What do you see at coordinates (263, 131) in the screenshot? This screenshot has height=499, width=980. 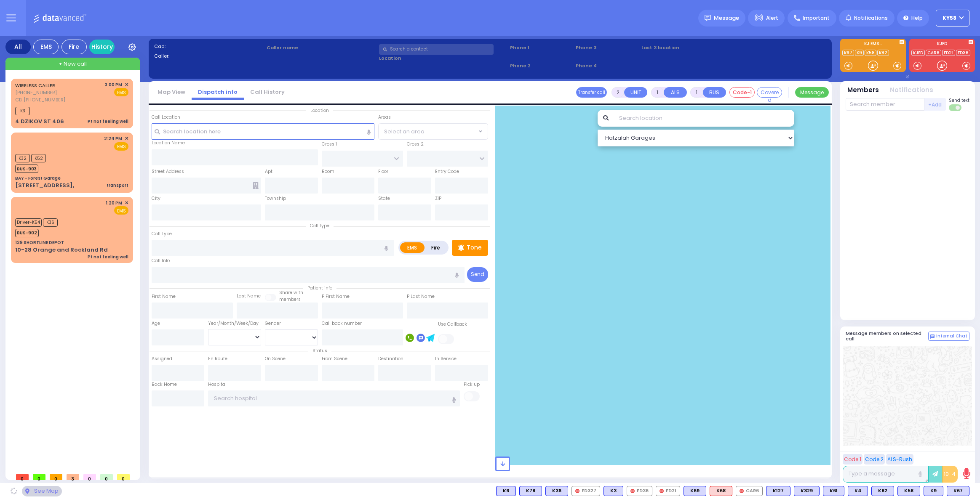 I see `input: Search location here` at bounding box center [263, 131].